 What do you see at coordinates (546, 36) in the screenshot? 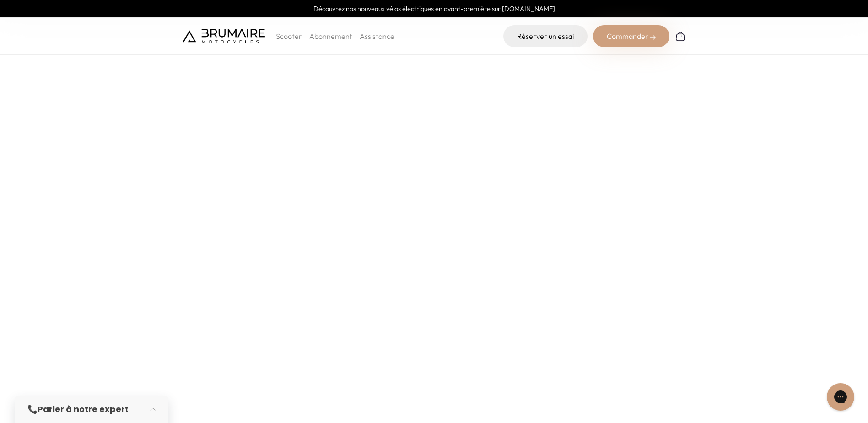
I see `a: Réserver un essai` at bounding box center [546, 36].